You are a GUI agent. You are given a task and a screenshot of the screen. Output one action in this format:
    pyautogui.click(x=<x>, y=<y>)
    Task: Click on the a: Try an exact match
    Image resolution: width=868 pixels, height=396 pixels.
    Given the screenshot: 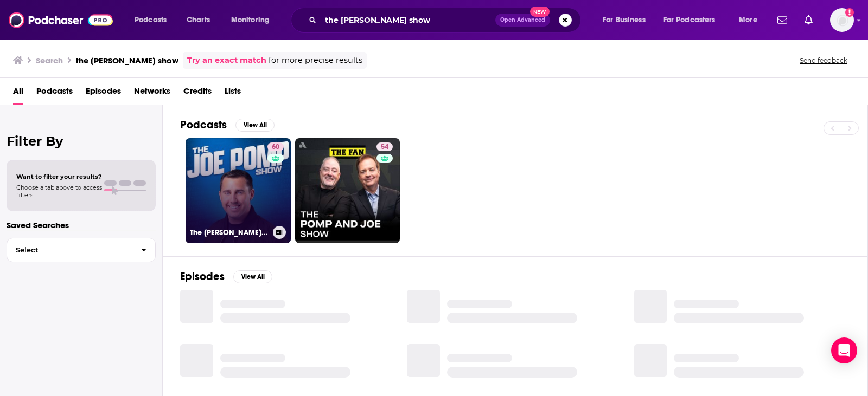 What is the action you would take?
    pyautogui.click(x=227, y=60)
    